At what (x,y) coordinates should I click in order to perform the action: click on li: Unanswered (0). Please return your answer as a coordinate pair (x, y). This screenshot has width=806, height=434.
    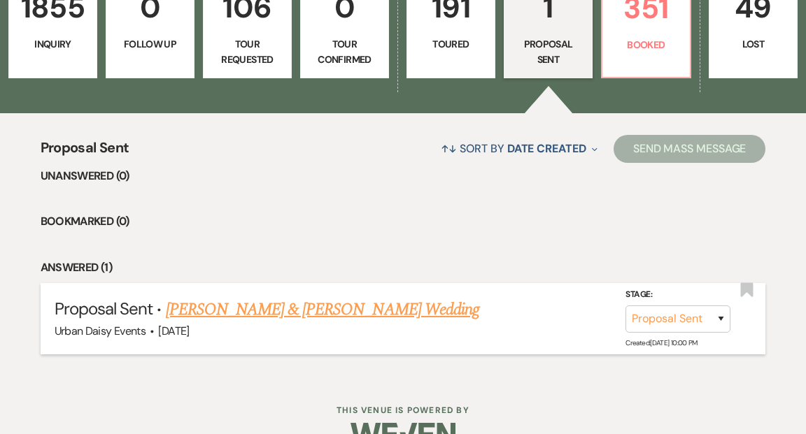
    Looking at the image, I should click on (403, 176).